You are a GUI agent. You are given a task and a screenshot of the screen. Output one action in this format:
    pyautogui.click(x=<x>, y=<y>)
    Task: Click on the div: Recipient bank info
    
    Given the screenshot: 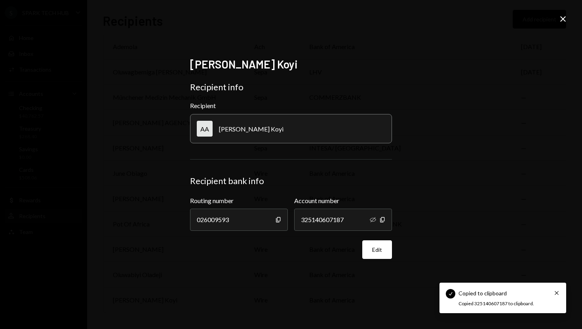 What is the action you would take?
    pyautogui.click(x=291, y=181)
    